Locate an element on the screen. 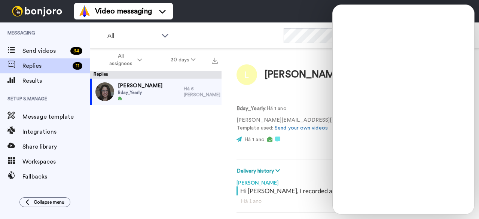 This screenshot has height=219, width=479. button: Collapse menu is located at coordinates (45, 202).